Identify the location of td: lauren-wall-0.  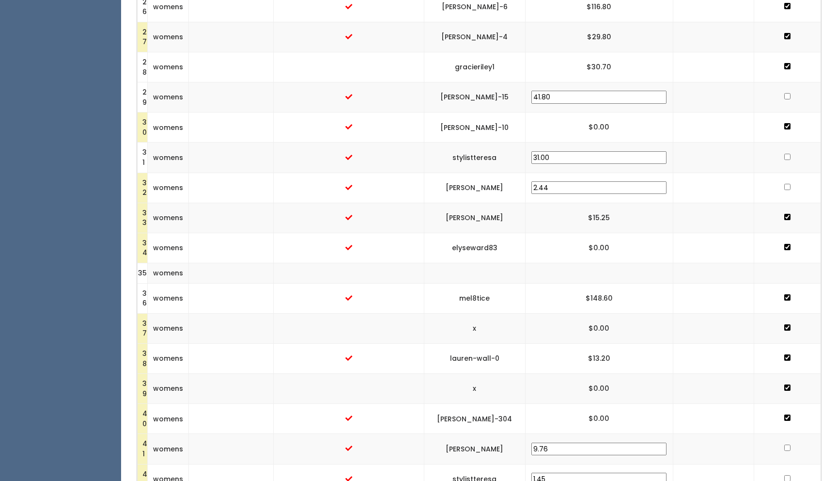
(474, 358).